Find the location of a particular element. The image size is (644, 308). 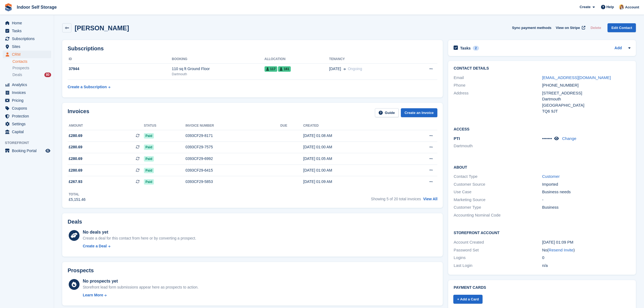

span: View on Stripe is located at coordinates (568, 28).